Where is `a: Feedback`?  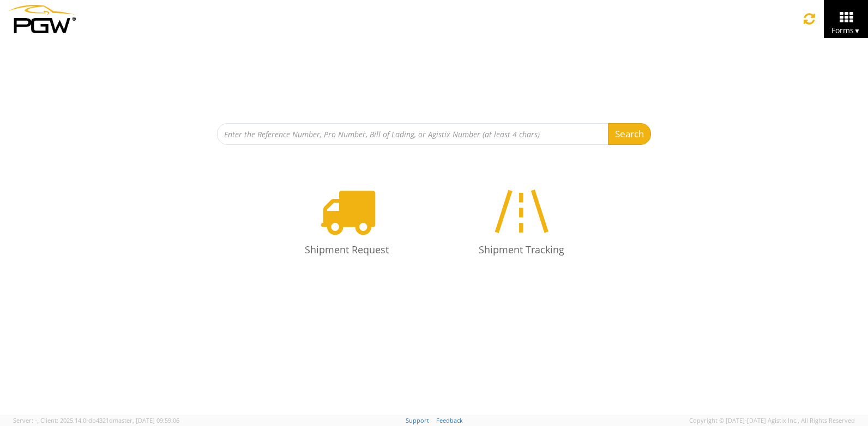
a: Feedback is located at coordinates (449, 420).